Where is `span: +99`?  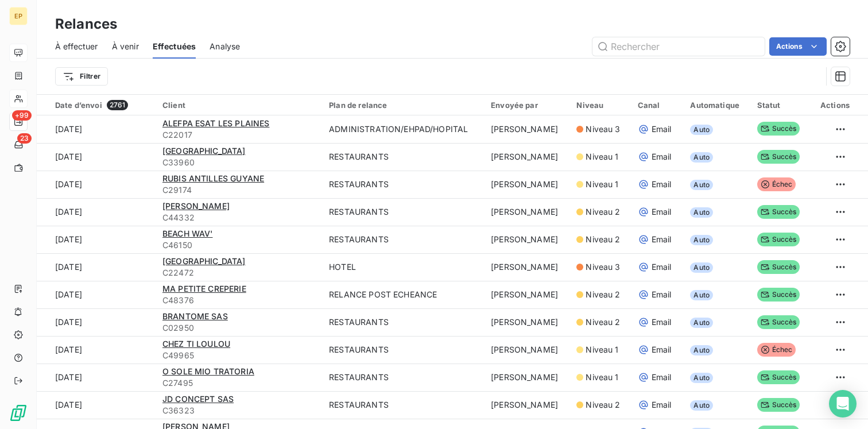
span: +99 is located at coordinates (22, 115).